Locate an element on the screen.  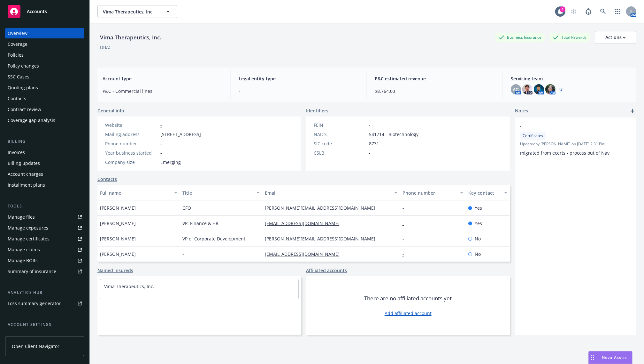
a: Invoices is located at coordinates (45, 152).